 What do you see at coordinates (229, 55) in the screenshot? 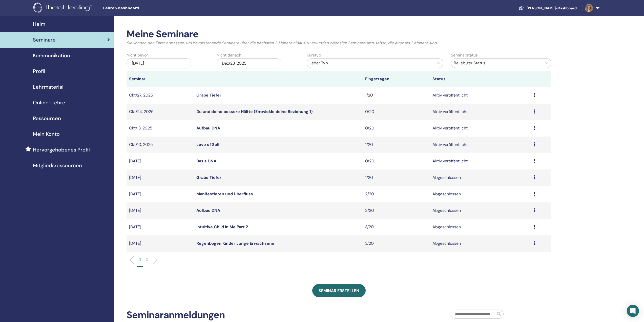
I see `label: Nicht danach` at bounding box center [229, 55].